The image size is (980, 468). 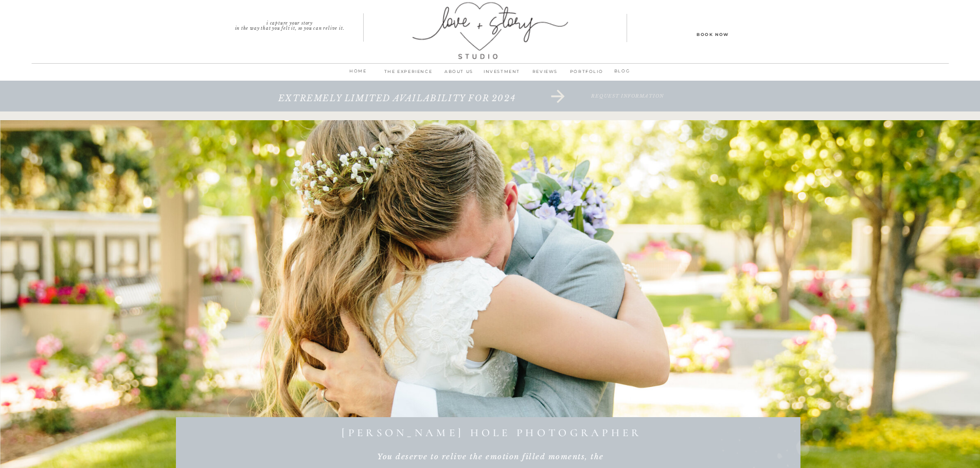 What do you see at coordinates (545, 75) in the screenshot?
I see `p: REVIEWS` at bounding box center [545, 75].